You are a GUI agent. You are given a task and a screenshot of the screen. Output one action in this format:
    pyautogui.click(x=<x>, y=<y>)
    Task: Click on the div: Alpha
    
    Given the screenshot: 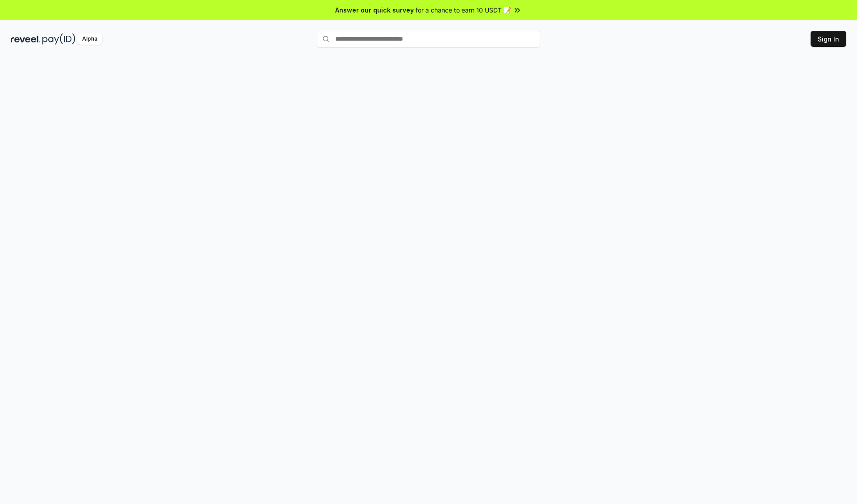 What is the action you would take?
    pyautogui.click(x=90, y=39)
    